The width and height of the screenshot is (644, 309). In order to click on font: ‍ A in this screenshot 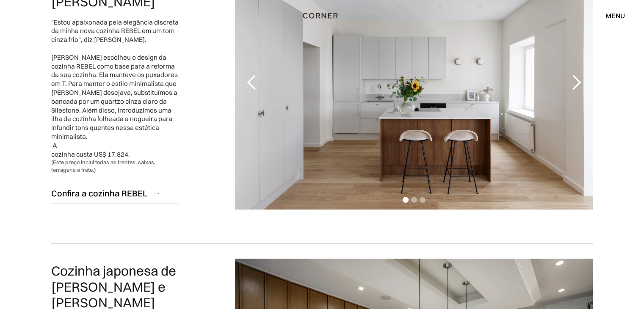, I will do `click(54, 145)`.